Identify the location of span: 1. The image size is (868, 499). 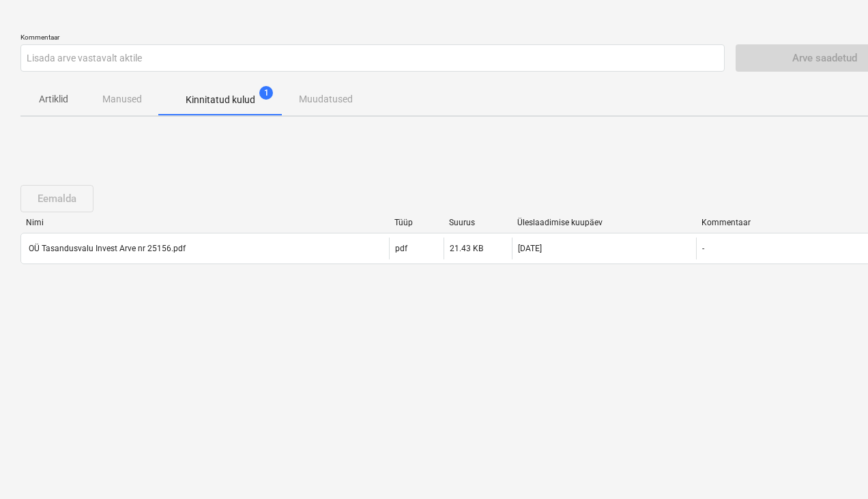
(266, 93).